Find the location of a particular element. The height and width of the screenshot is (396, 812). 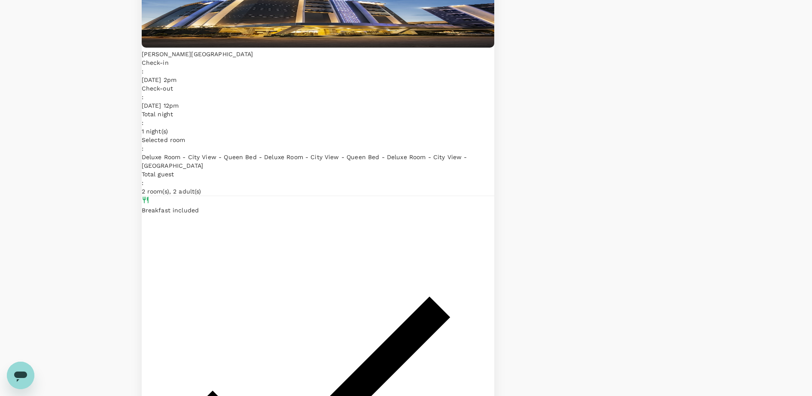

p: Deluxe Room - City View - Queen Bed - Deluxe Room - City View - Queen Bed - Deluxe Room - City Vi... is located at coordinates (318, 161).